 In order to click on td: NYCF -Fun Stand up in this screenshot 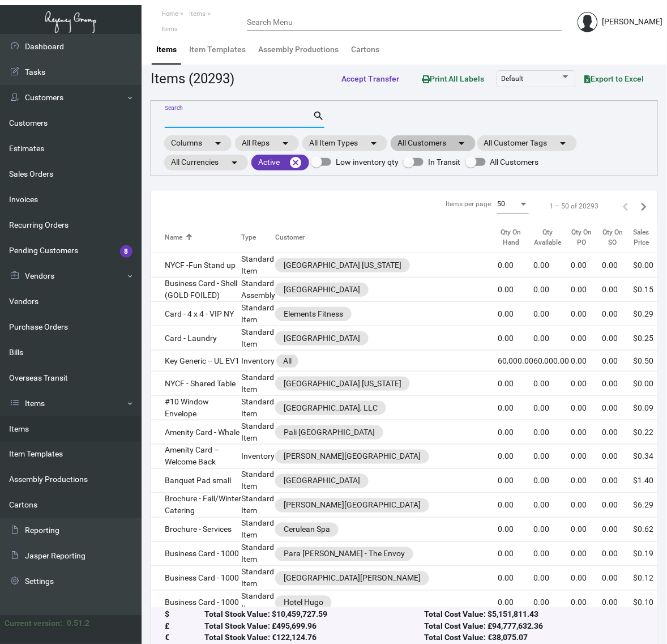, I will do `click(195, 265)`.